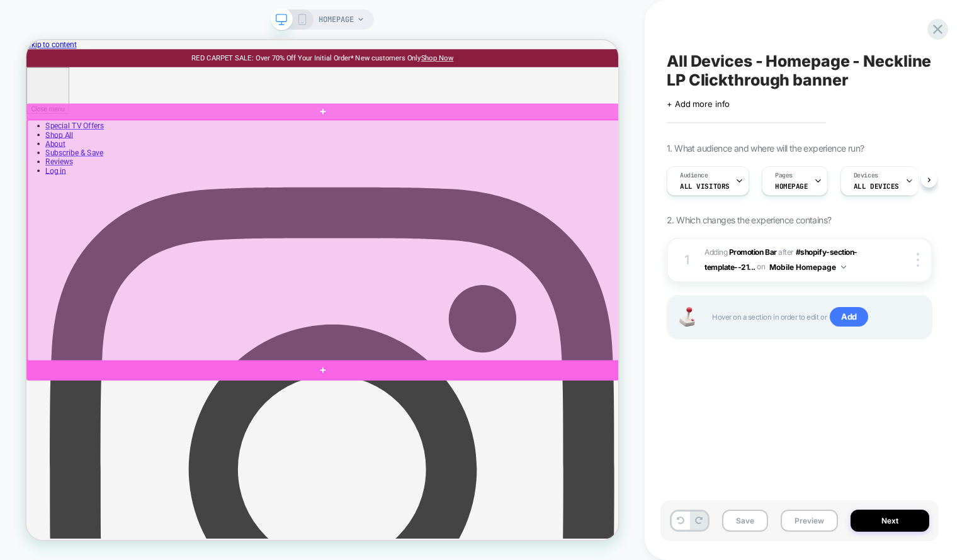  What do you see at coordinates (786, 252) in the screenshot?
I see `span: AFTER` at bounding box center [786, 252].